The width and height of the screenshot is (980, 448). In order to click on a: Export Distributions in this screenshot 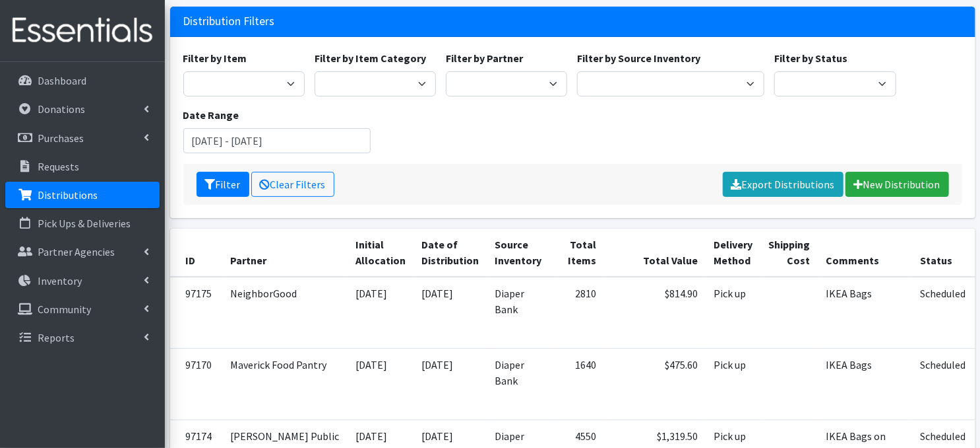, I will do `click(783, 185)`.